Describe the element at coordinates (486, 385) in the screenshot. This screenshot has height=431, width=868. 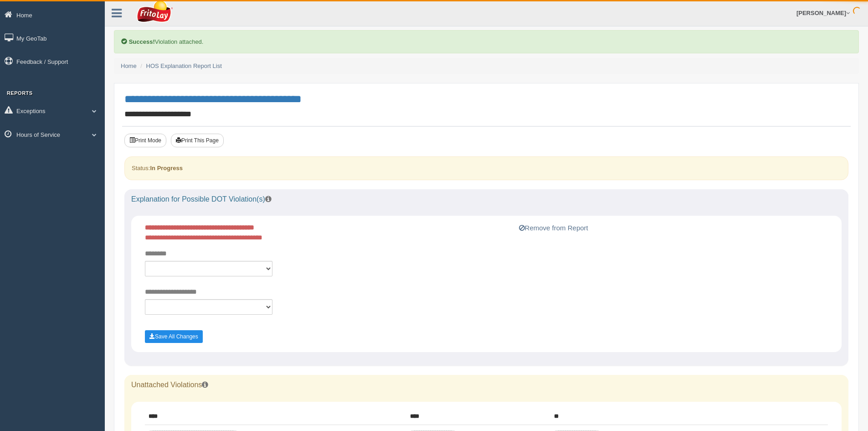
I see `div: Unattached Violations` at that location.